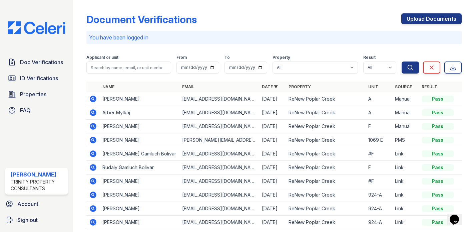 The height and width of the screenshot is (232, 475). I want to click on a: Property, so click(300, 86).